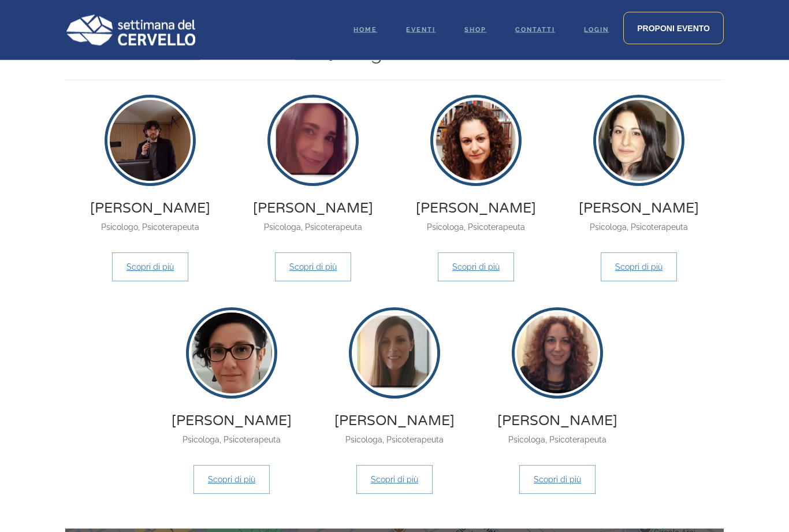 This screenshot has width=789, height=532. What do you see at coordinates (596, 30) in the screenshot?
I see `span: Login` at bounding box center [596, 30].